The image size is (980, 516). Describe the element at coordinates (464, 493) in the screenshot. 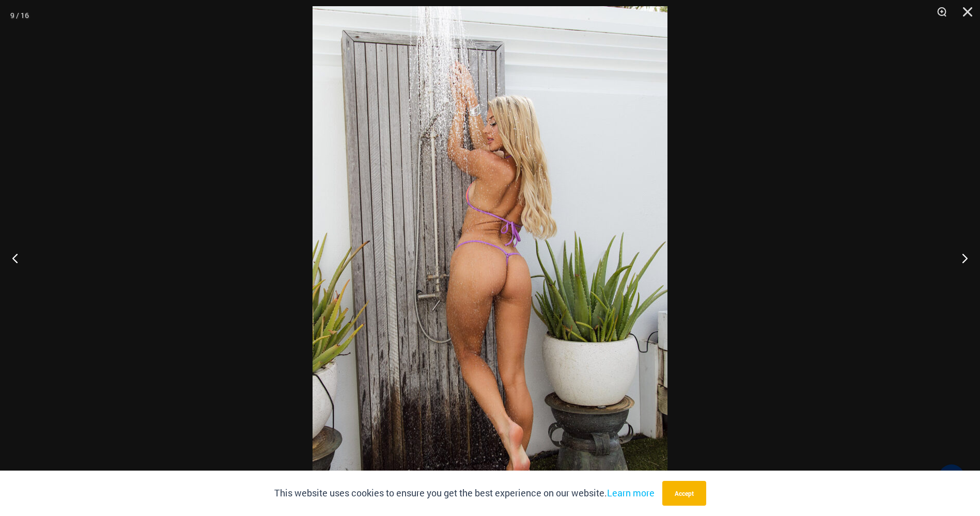

I see `p: This website uses cookies to ensure you get the best experience on our website.` at that location.